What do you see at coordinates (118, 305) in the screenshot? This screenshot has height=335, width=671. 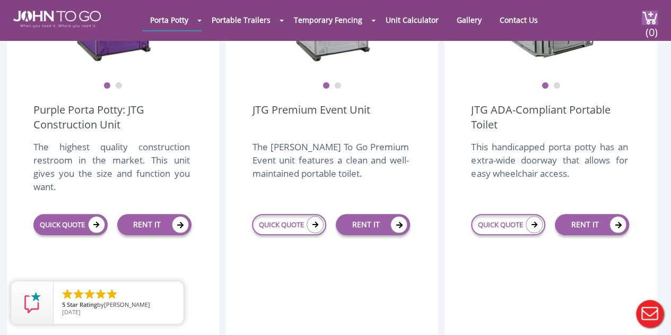 I see `span: by` at bounding box center [118, 305].